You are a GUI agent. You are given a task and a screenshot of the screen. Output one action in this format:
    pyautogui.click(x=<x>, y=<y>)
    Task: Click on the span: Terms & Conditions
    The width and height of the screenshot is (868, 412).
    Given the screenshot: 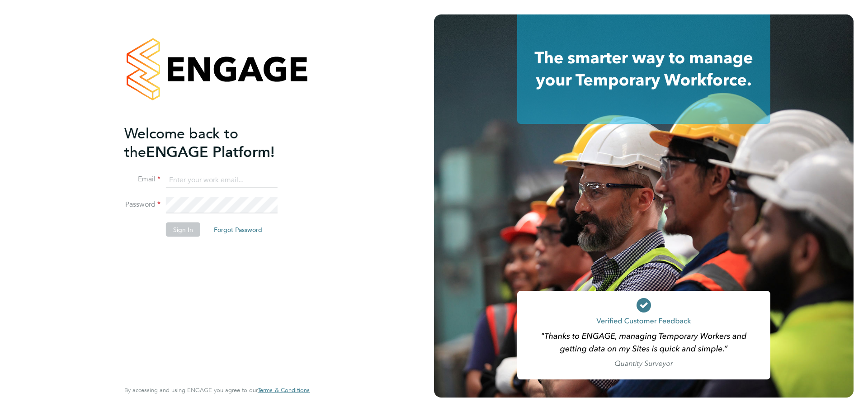 What is the action you would take?
    pyautogui.click(x=283, y=389)
    